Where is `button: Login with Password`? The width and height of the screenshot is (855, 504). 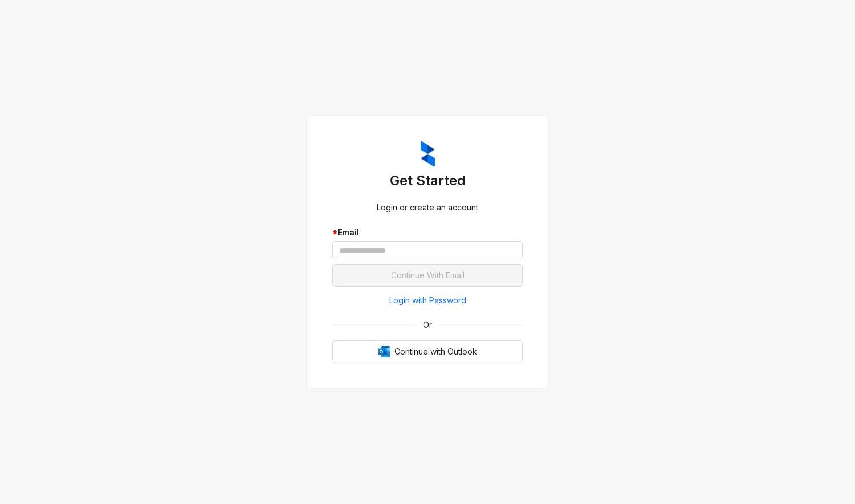 button: Login with Password is located at coordinates (427, 301).